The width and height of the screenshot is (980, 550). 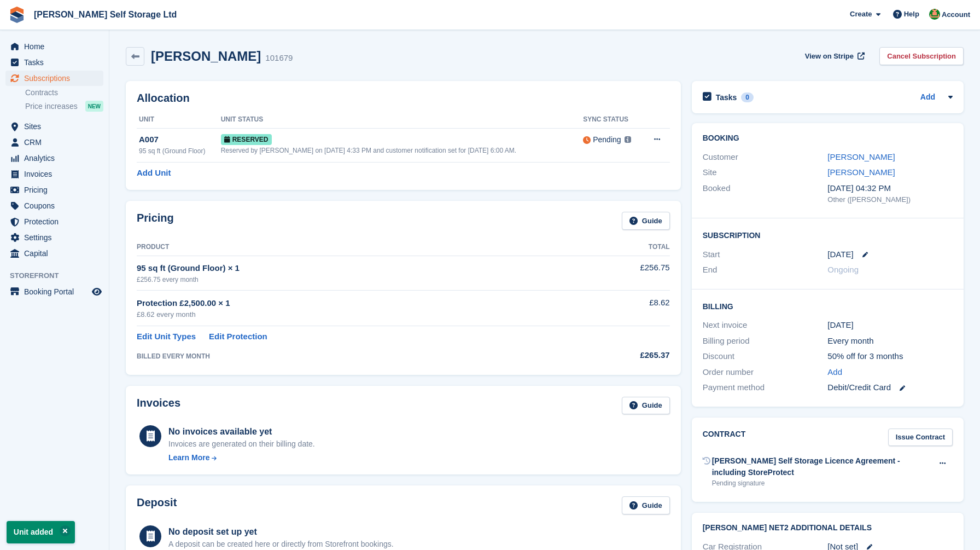 I want to click on span: Sites, so click(x=57, y=126).